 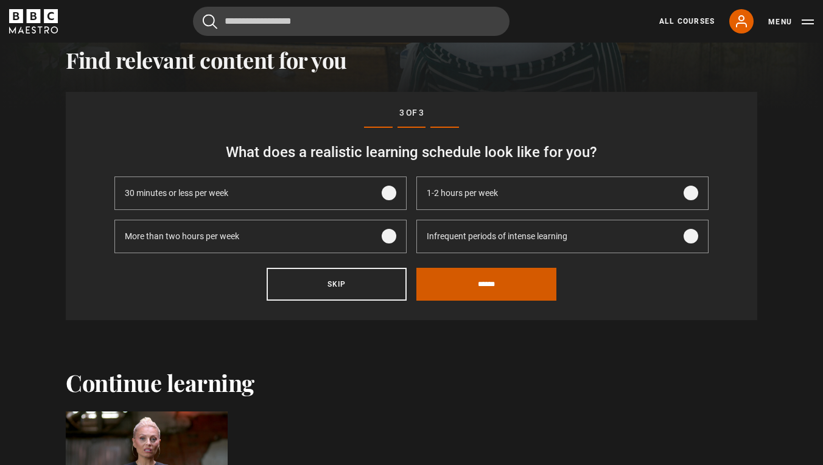 What do you see at coordinates (412, 60) in the screenshot?
I see `h2: Find relevant content for you` at bounding box center [412, 60].